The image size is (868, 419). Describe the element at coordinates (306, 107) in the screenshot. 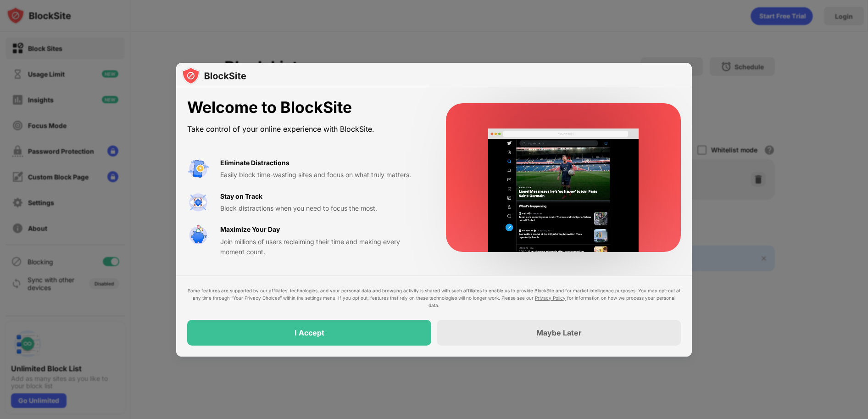

I see `div: Welcome to BlockSite` at that location.